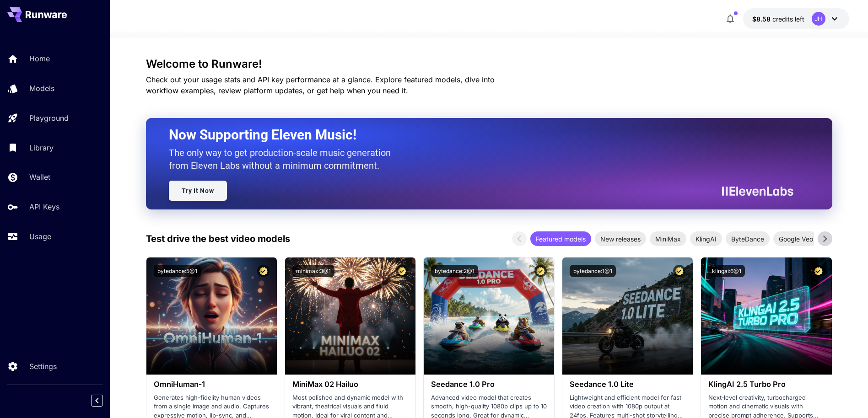 This screenshot has height=418, width=868. What do you see at coordinates (454, 271) in the screenshot?
I see `button: bytedance:2@1` at bounding box center [454, 271].